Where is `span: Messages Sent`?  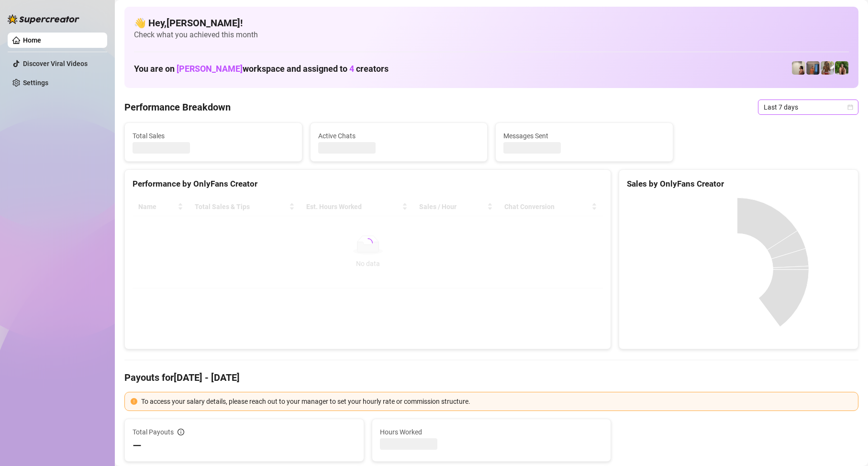
span: Messages Sent is located at coordinates (584, 136).